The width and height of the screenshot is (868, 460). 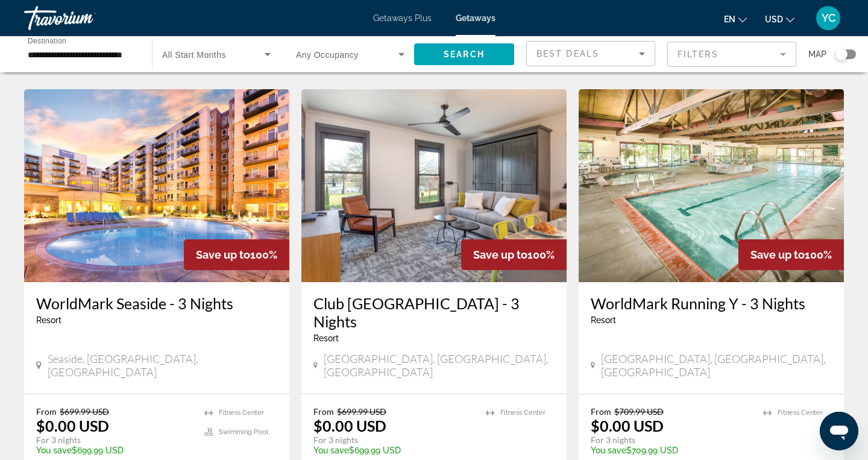 I want to click on h3: WorldMark Running Y - 3 Nights, so click(x=711, y=303).